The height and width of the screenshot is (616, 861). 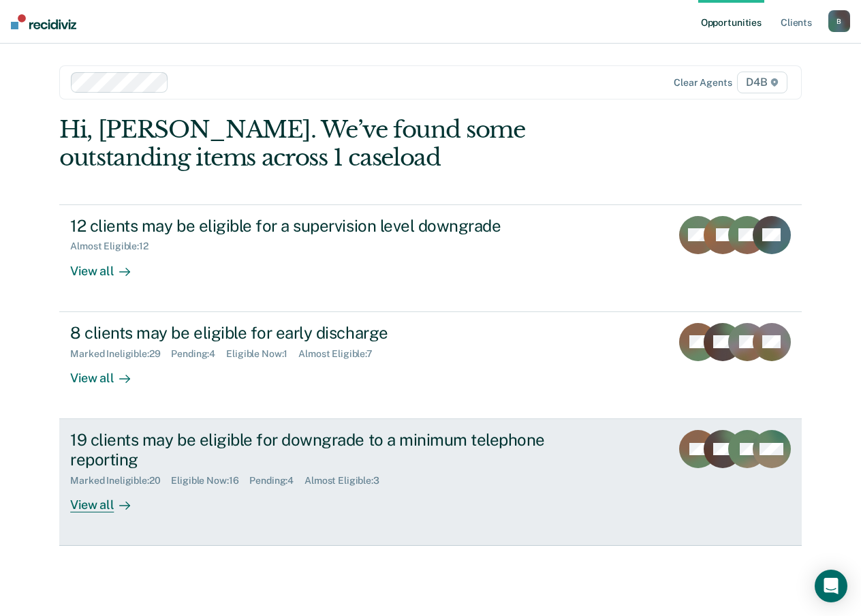 I want to click on div: Almost Eligible : 12, so click(x=115, y=246).